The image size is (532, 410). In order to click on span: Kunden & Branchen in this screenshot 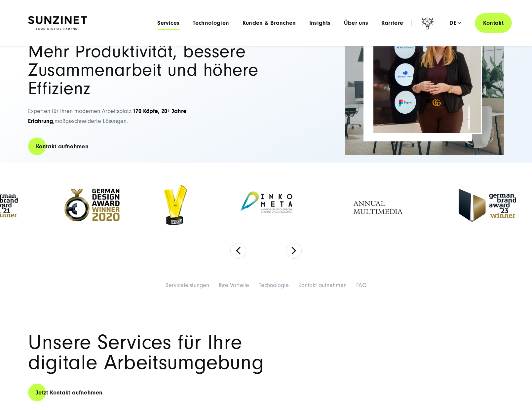, I will do `click(269, 23)`.